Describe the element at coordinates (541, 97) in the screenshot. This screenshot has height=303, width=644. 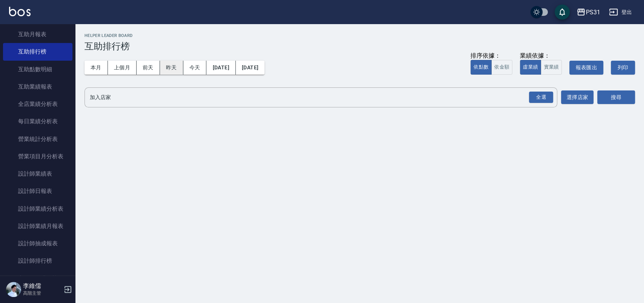
I see `button: Open` at that location.